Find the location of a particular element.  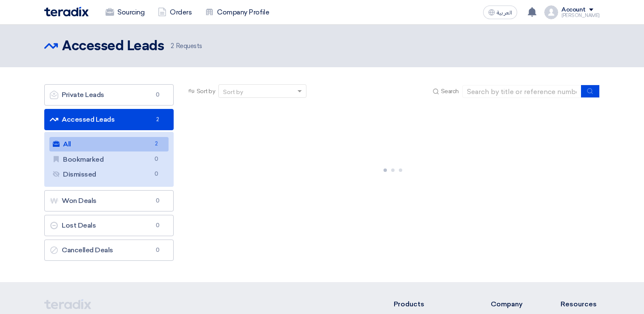

img: Teradix logo is located at coordinates (66, 11).